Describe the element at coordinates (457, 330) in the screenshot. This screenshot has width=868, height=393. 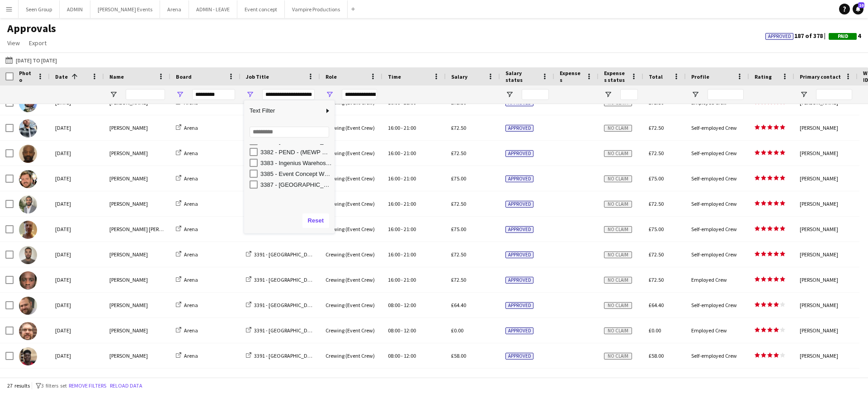
I see `span: £0.00` at that location.